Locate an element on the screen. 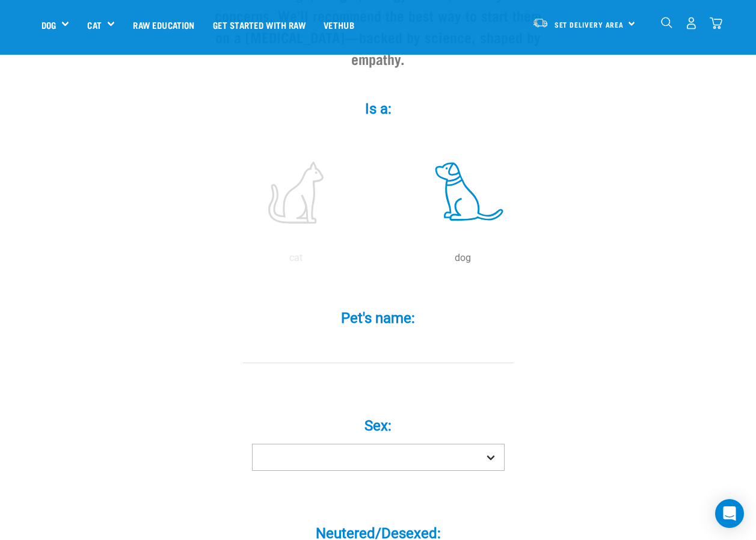 This screenshot has width=756, height=540. a: Vethub is located at coordinates (338, 25).